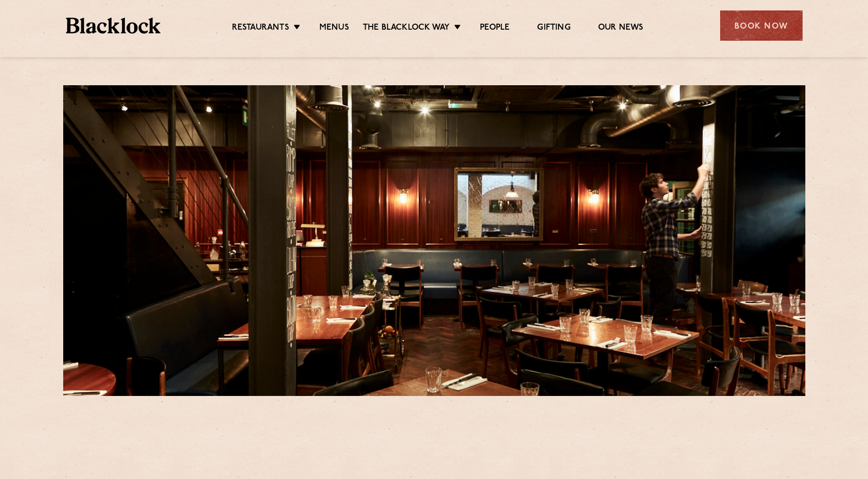  What do you see at coordinates (761, 25) in the screenshot?
I see `div: Book Now` at bounding box center [761, 25].